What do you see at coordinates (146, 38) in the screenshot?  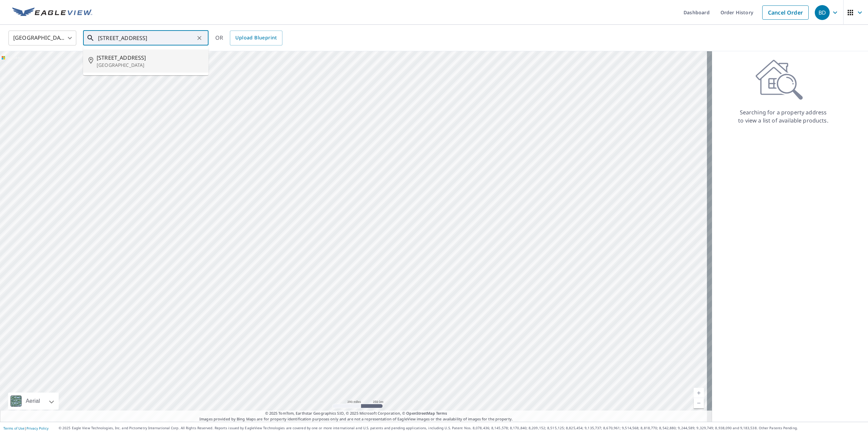 I see `input: Search by address or latitude-longitude` at bounding box center [146, 38].